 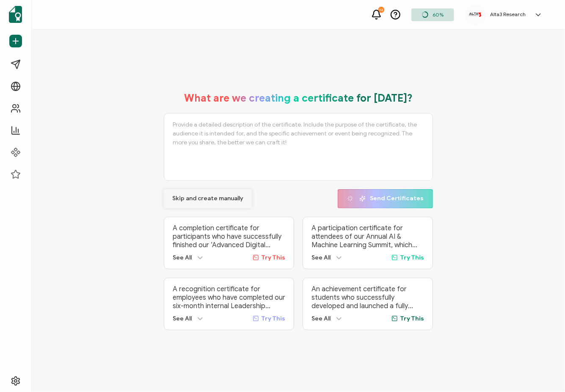 I want to click on p: A participation certificate for attendees of our Annual AI & Machine Learning Summit, which broug..., so click(x=369, y=236).